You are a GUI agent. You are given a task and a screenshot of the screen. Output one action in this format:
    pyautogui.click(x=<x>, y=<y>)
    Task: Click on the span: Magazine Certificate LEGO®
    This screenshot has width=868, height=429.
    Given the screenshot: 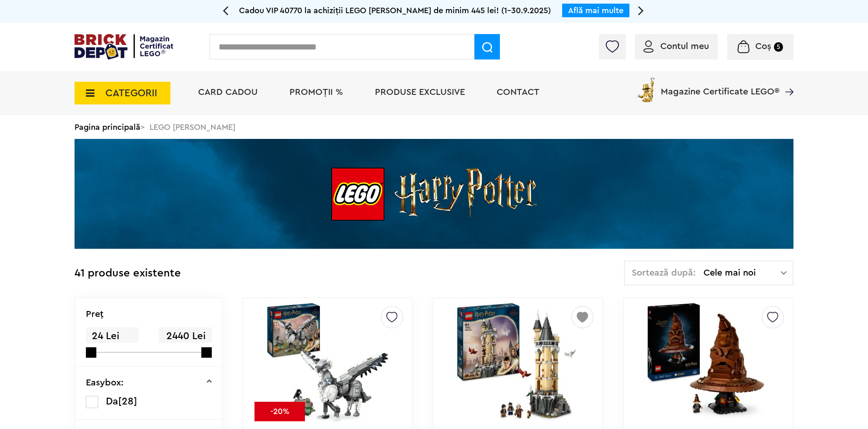 What is the action you would take?
    pyautogui.click(x=720, y=86)
    